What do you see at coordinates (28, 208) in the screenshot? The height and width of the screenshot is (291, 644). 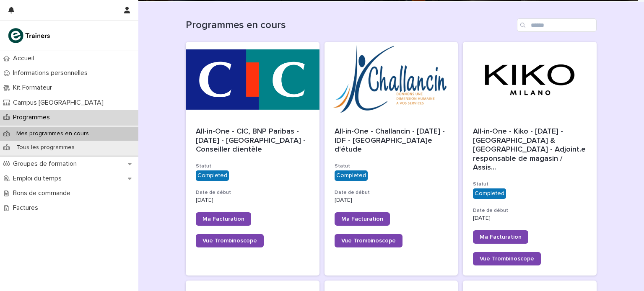 I see `p: Factures` at bounding box center [28, 208].